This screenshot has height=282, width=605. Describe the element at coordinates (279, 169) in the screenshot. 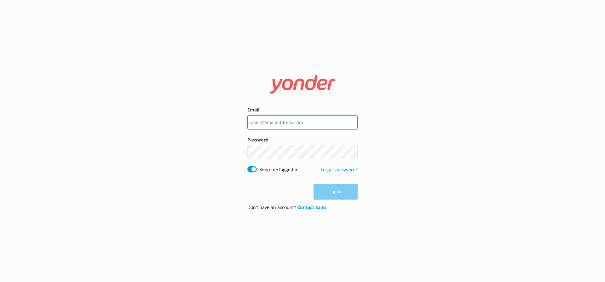

I see `label: Keep me logged in` at that location.